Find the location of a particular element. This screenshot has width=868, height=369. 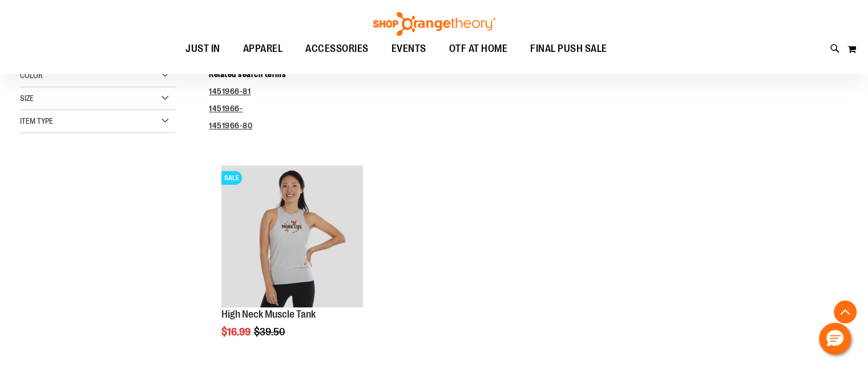

div: product is located at coordinates (292, 263).